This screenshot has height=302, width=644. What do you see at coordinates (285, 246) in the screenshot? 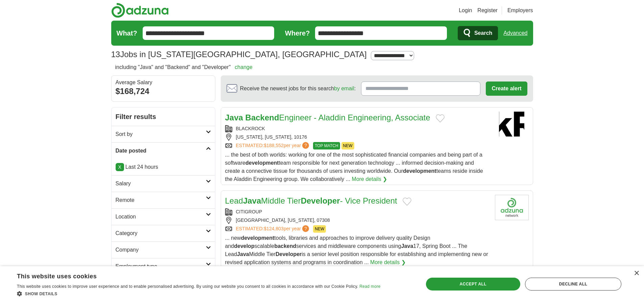
I see `strong: backend` at bounding box center [285, 246].